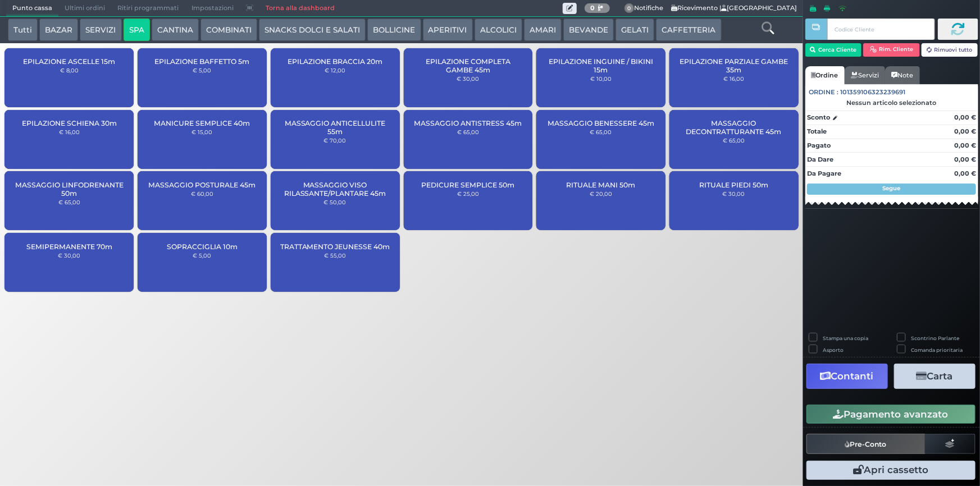 Image resolution: width=980 pixels, height=486 pixels. What do you see at coordinates (468, 185) in the screenshot?
I see `span: PEDICURE SEMPLICE 50m` at bounding box center [468, 185].